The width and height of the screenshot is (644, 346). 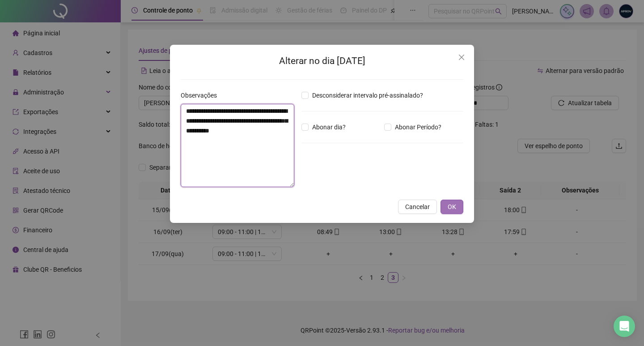 I want to click on span: Abonar dia?, so click(x=328, y=127).